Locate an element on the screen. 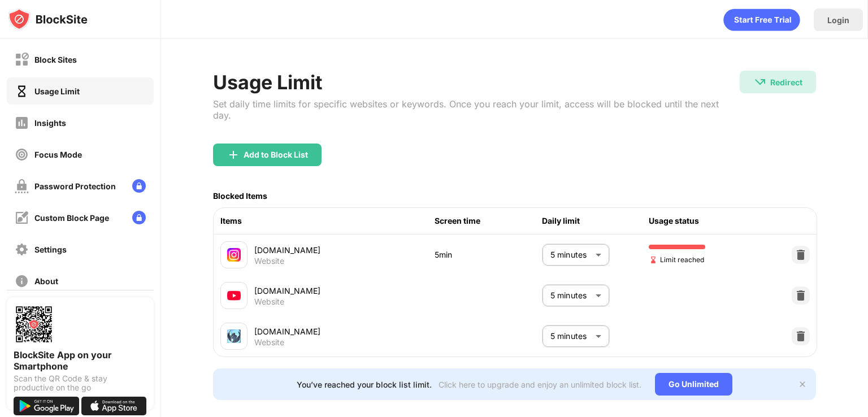  div: Go Unlimited is located at coordinates (694, 384).